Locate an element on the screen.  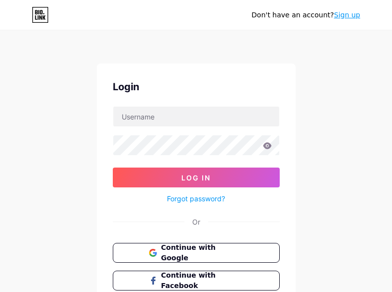
span: Continue with Google is located at coordinates (202, 253).